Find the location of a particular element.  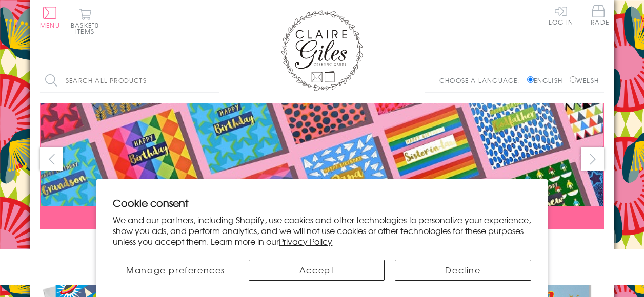

button: Decline is located at coordinates (462, 270).